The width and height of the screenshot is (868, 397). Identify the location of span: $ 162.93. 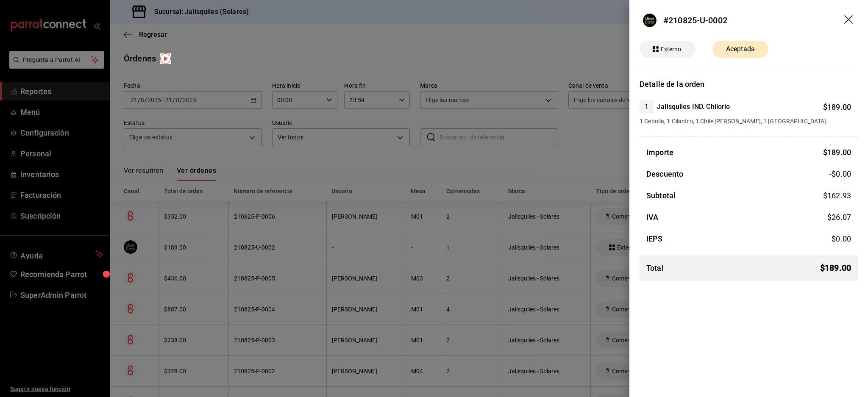
(837, 195).